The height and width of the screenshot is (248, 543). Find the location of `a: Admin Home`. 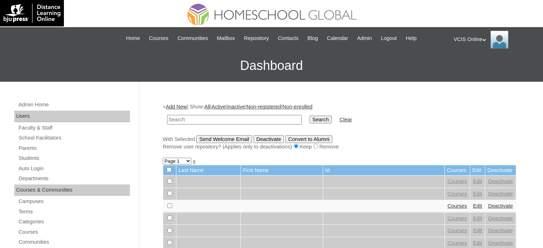

a: Admin Home is located at coordinates (74, 105).